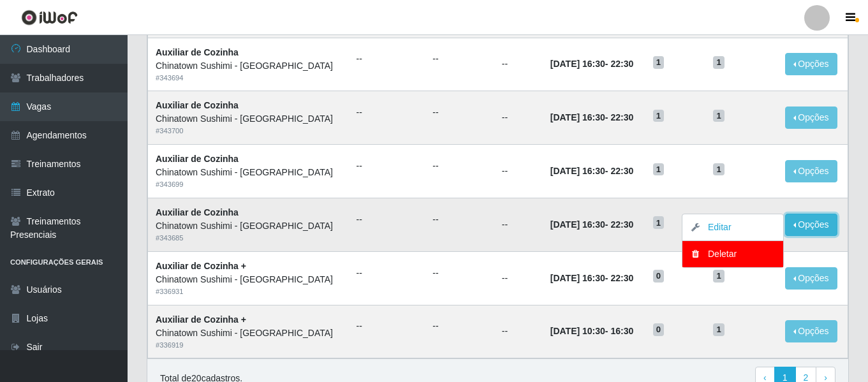 The height and width of the screenshot is (382, 868). Describe the element at coordinates (248, 238) in the screenshot. I see `div: # 343685` at that location.